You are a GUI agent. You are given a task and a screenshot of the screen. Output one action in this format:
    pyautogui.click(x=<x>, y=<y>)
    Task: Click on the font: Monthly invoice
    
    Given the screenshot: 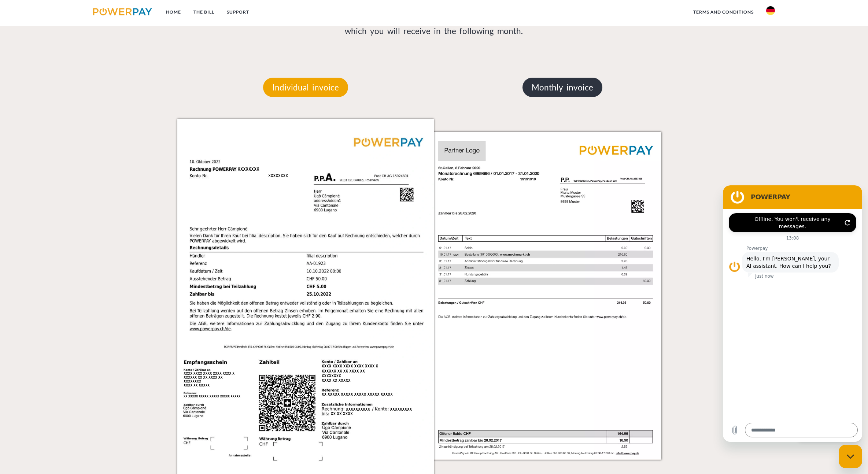 What is the action you would take?
    pyautogui.click(x=562, y=87)
    